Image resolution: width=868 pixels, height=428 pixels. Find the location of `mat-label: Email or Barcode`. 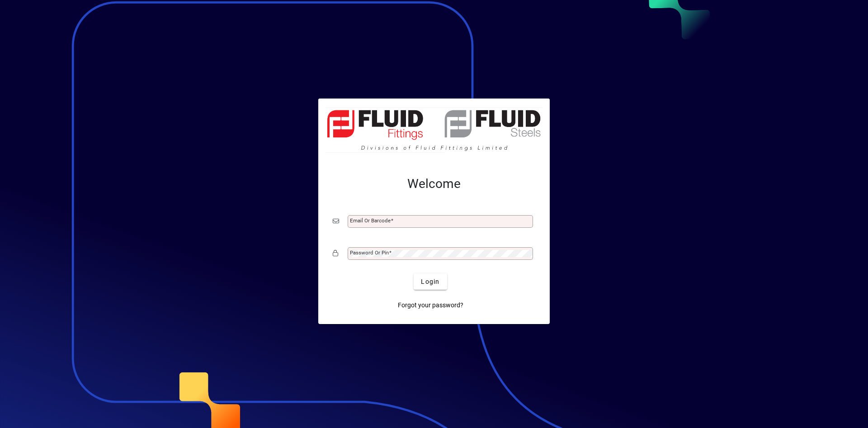

mat-label: Email or Barcode is located at coordinates (370, 221).